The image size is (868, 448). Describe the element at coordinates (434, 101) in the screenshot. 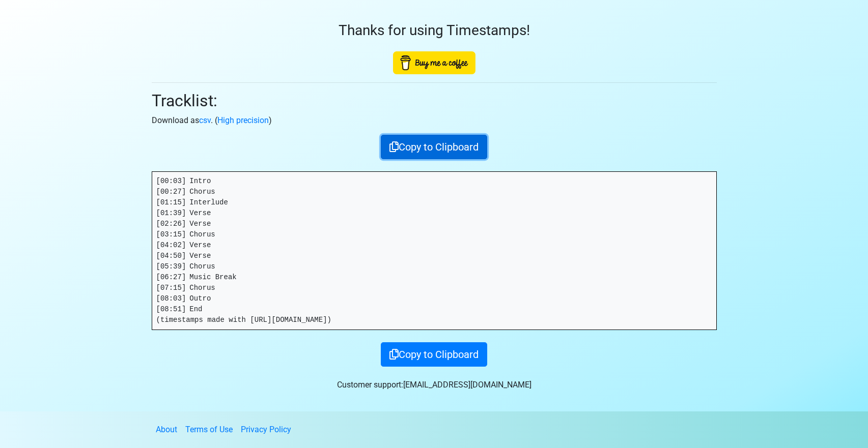

I see `h2: Tracklist:` at that location.